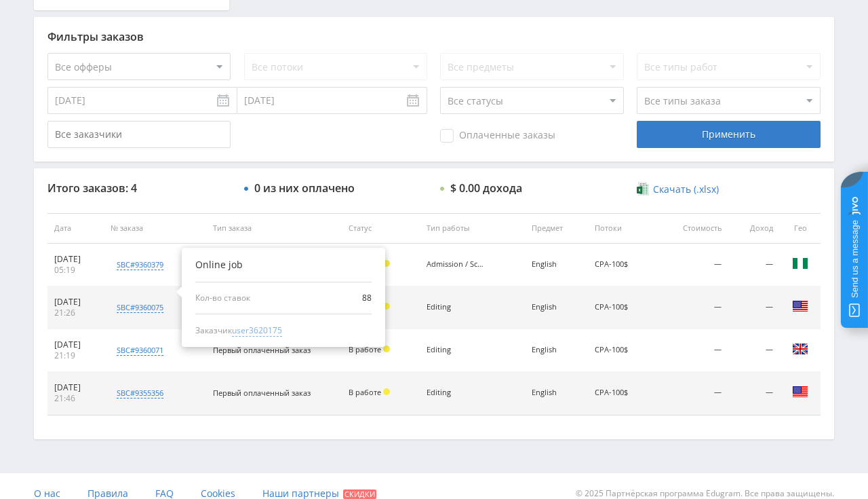 This screenshot has width=868, height=499. I want to click on th: Тип работы, so click(472, 228).